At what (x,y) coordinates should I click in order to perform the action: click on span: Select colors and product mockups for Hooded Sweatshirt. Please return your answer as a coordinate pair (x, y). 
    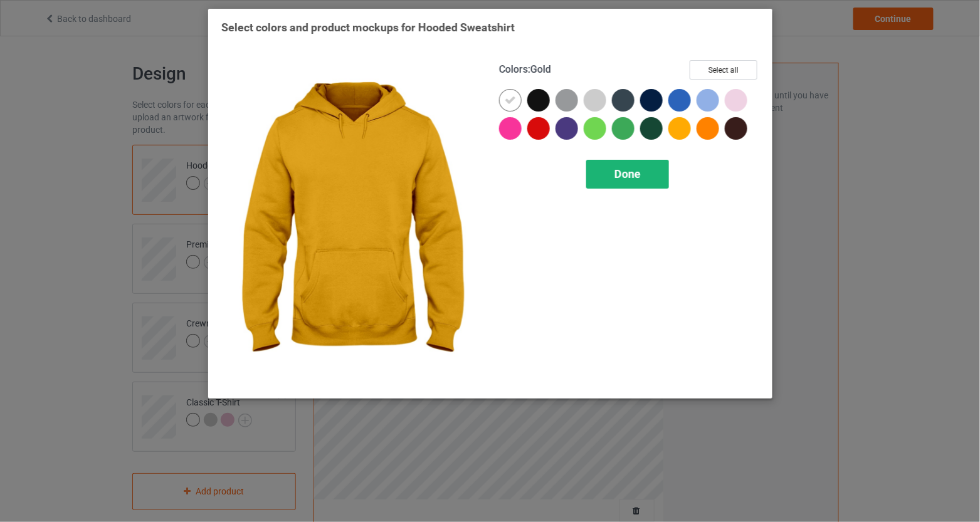
    Looking at the image, I should click on (368, 27).